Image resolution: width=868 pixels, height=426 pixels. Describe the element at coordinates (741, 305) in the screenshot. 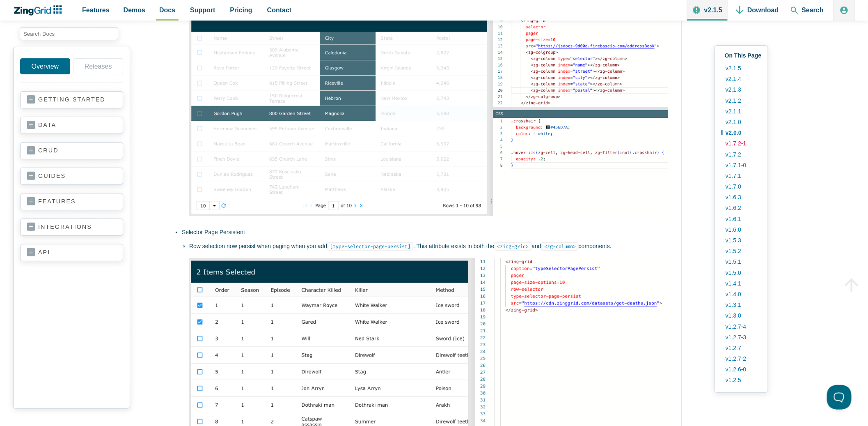

I see `a: v1.3.1` at that location.